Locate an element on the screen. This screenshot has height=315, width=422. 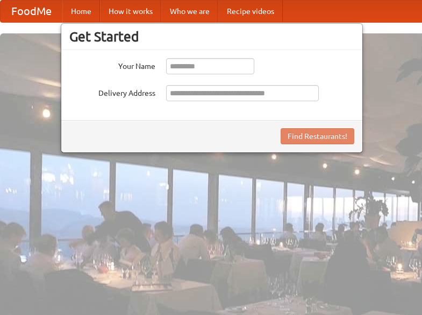
a: How it works is located at coordinates (131, 11).